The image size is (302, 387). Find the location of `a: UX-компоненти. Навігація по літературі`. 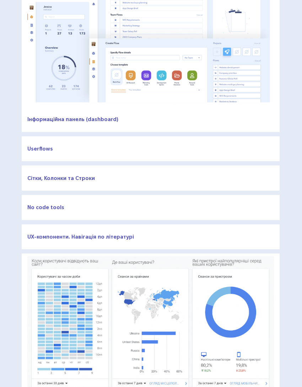

a: UX-компоненти. Навігація по літературі is located at coordinates (81, 237).